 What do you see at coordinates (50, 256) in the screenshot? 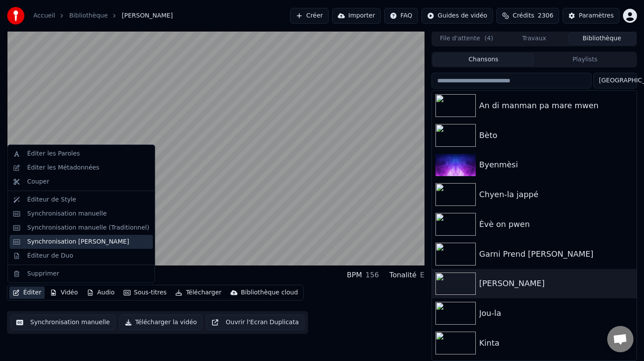
I see `div: Éditeur de Duo` at bounding box center [50, 256].